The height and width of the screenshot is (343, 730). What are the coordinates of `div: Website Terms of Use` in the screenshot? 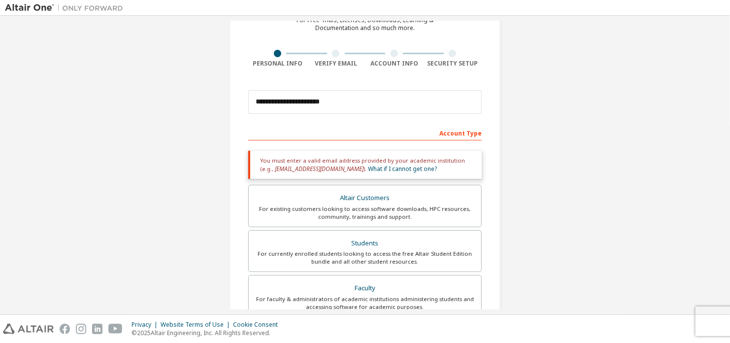 It's located at (197, 325).